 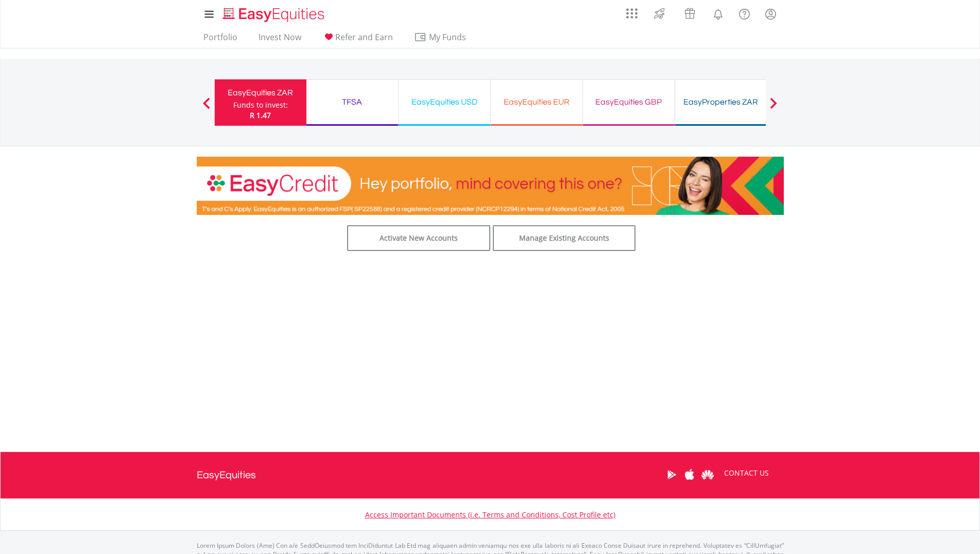 I want to click on div: EasyEquities ZAR, so click(x=260, y=93).